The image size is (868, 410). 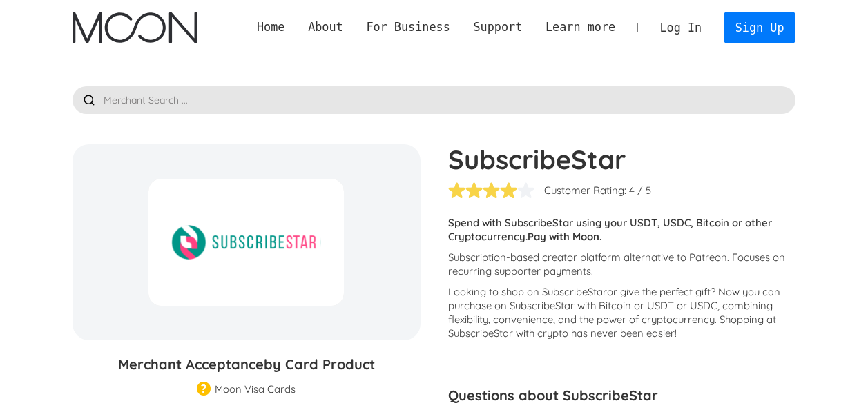 What do you see at coordinates (319, 364) in the screenshot?
I see `span: by Card Product` at bounding box center [319, 364].